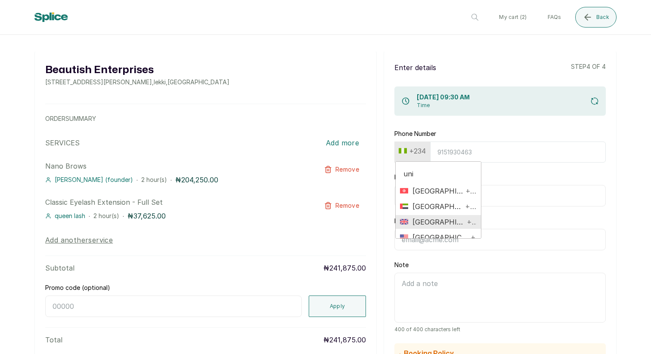 This screenshot has width=651, height=354. I want to click on p: Nano Brows, so click(174, 166).